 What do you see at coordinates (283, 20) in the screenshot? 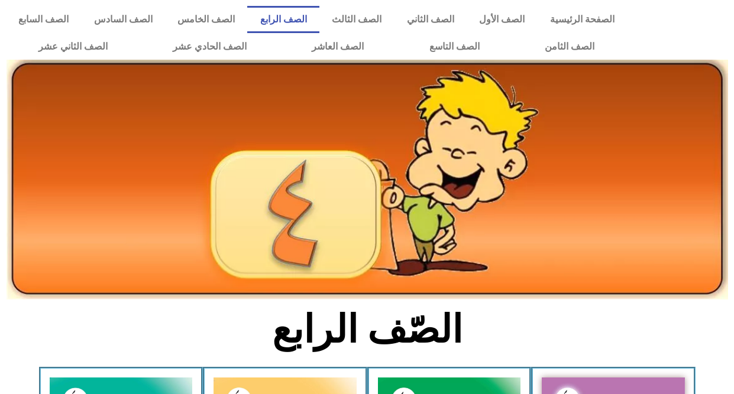
I see `a: الصف الرابع` at bounding box center [283, 20].